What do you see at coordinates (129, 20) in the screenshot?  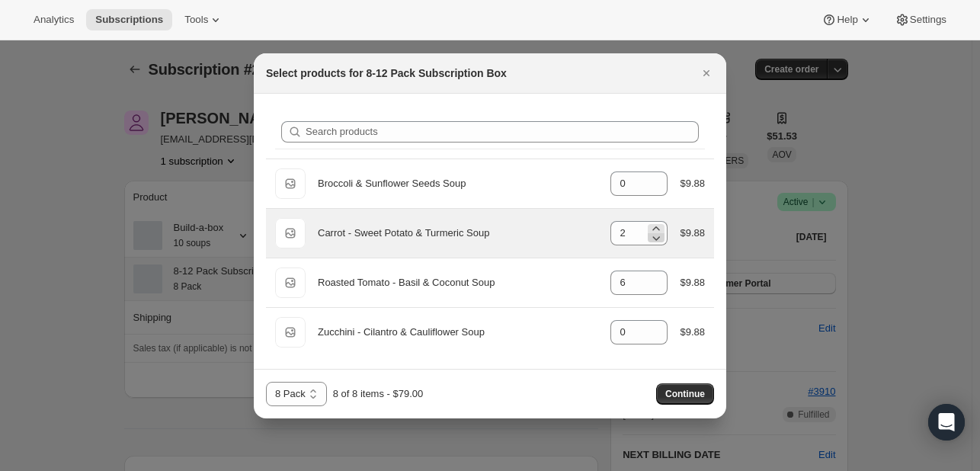 I see `button: Subscriptions` at bounding box center [129, 20].